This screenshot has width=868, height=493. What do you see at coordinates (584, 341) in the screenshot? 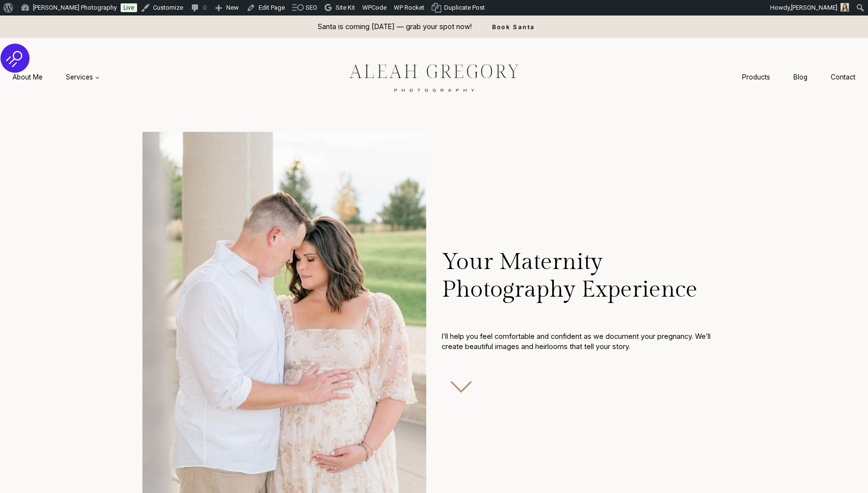
I see `p: I’ll help you feel comfortable and confident as we document your pregnancy. We’ll create beautifu...` at bounding box center [584, 341].